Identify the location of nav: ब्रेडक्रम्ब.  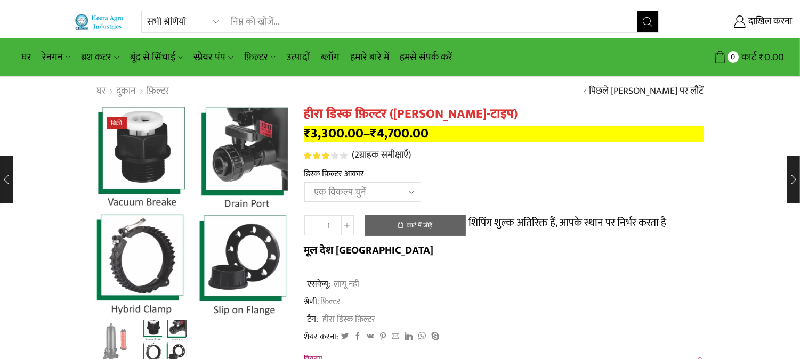
(133, 92).